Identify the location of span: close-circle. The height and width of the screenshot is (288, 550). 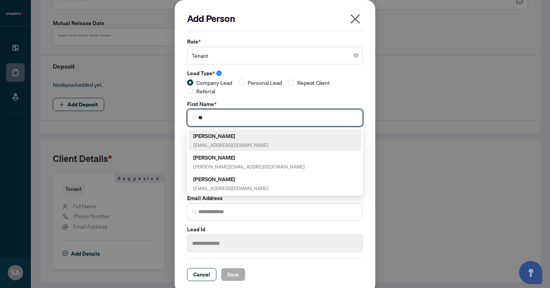
(356, 56).